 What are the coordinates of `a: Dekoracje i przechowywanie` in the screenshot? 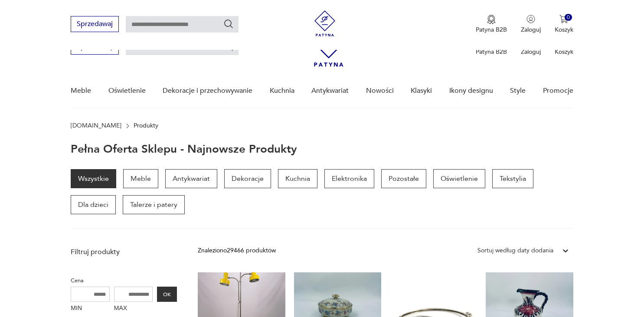 It's located at (207, 91).